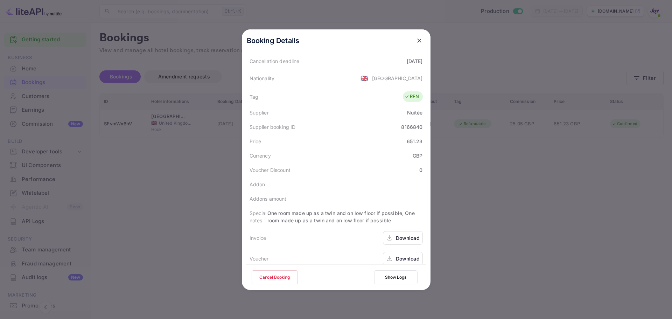  Describe the element at coordinates (258, 238) in the screenshot. I see `div: Invoice` at that location.